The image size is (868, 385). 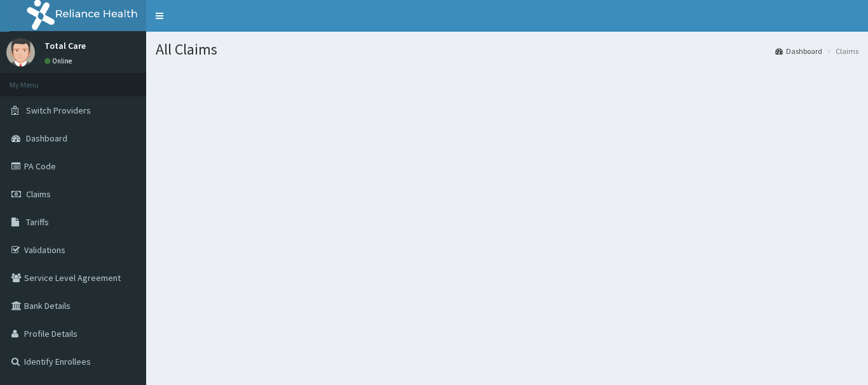 What do you see at coordinates (64, 46) in the screenshot?
I see `p: Total Care` at bounding box center [64, 46].